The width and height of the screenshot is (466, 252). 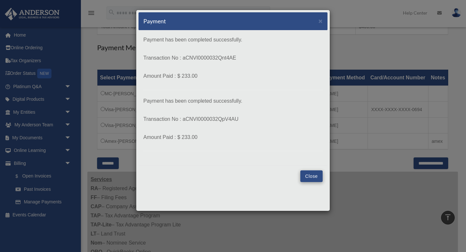 I want to click on p: Transaction No : aCNVI0000032Qnt4AE, so click(x=233, y=58).